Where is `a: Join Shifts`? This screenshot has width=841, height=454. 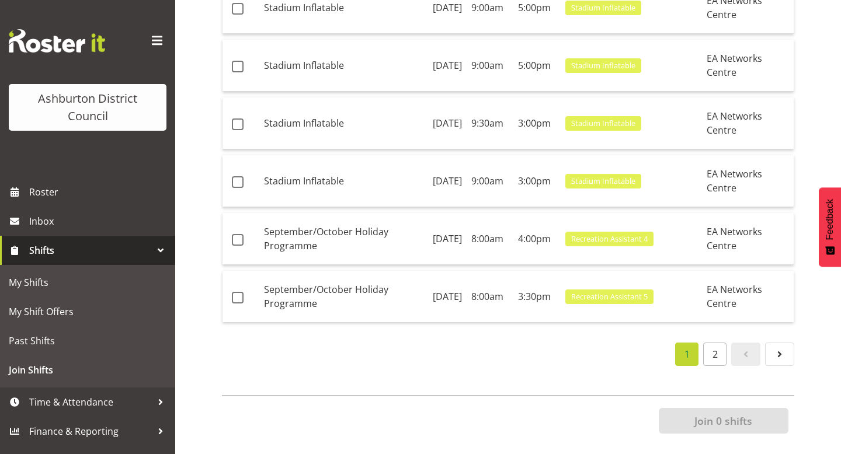 a: Join Shifts is located at coordinates (88, 370).